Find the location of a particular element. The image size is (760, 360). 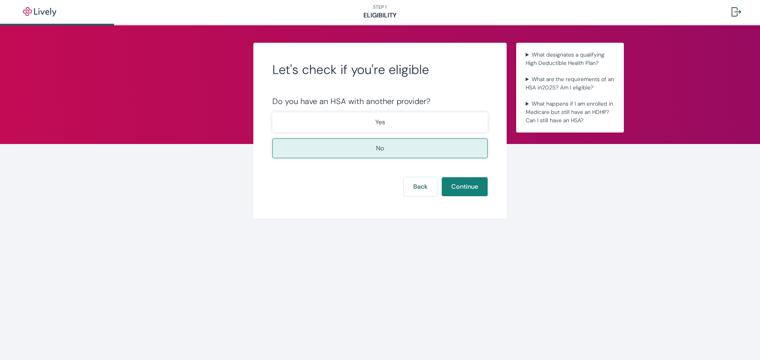

summary: What are the requirements of an HSA in2025? Am I eligible? is located at coordinates (570, 84).